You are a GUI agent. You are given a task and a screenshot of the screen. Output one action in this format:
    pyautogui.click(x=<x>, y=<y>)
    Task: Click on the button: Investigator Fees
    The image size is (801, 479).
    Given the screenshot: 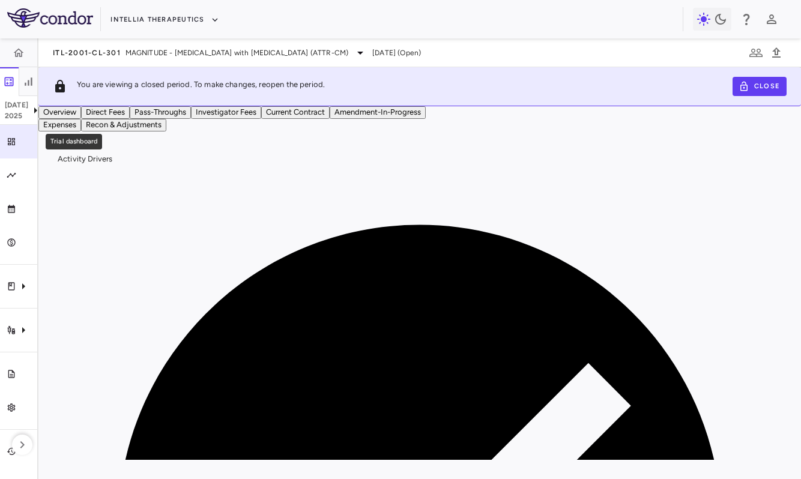 What is the action you would take?
    pyautogui.click(x=226, y=112)
    